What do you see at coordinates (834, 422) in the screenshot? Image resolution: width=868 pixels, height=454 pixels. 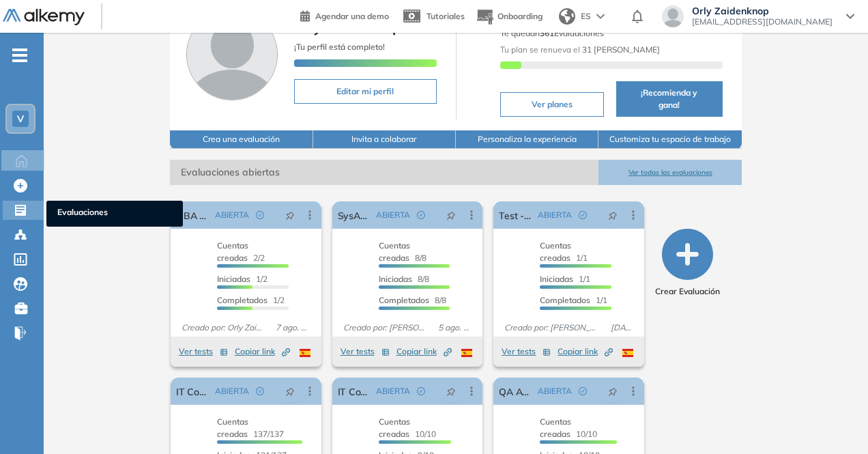 I see `div: Widget de chat` at bounding box center [834, 422].